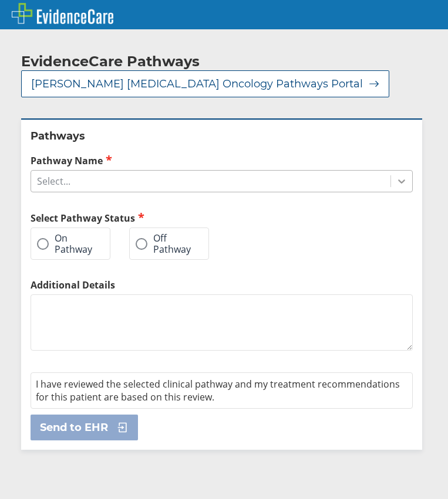 This screenshot has height=499, width=448. Describe the element at coordinates (218, 390) in the screenshot. I see `span: I have reviewed the selected clinical pathway and my treatment recommendations for this patient a...` at that location.